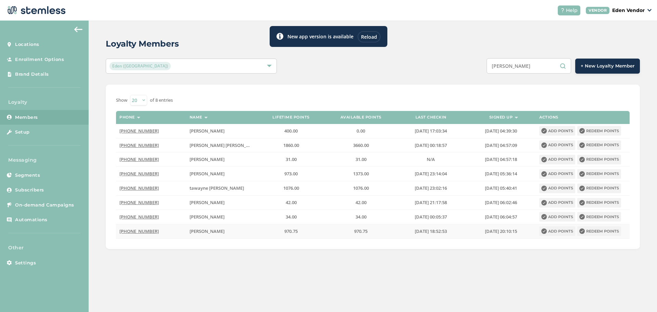 Image resolution: width=657 pixels, height=312 pixels. Describe the element at coordinates (221, 159) in the screenshot. I see `label: aaron lamont berry` at that location.